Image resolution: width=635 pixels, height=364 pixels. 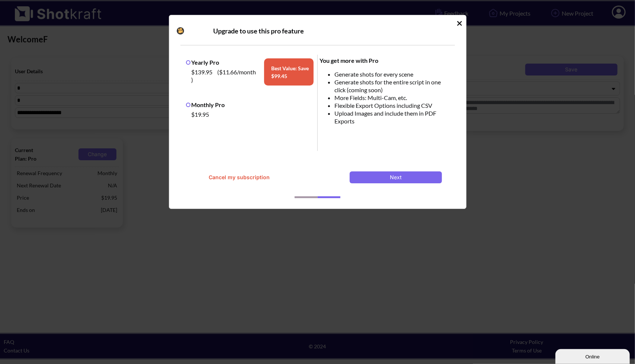 I want to click on div: Idle Modal, so click(x=318, y=112).